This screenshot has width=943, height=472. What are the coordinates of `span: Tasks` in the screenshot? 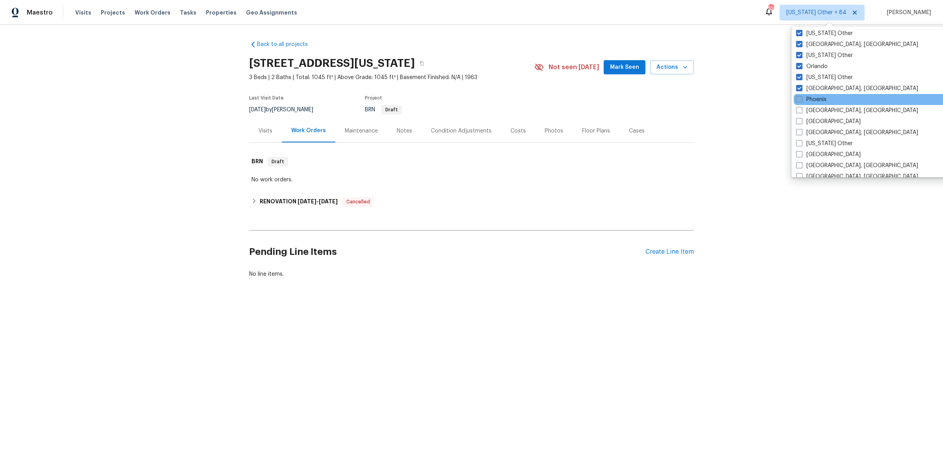 It's located at (188, 13).